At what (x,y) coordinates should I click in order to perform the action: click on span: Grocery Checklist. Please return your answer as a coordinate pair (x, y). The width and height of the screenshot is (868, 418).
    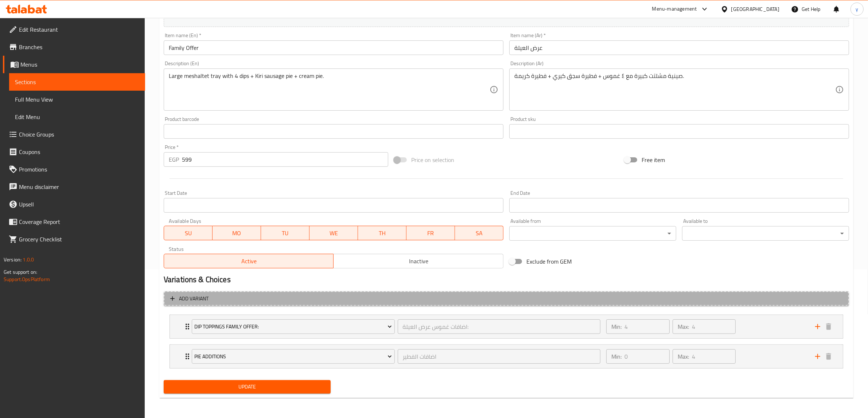
    Looking at the image, I should click on (79, 239).